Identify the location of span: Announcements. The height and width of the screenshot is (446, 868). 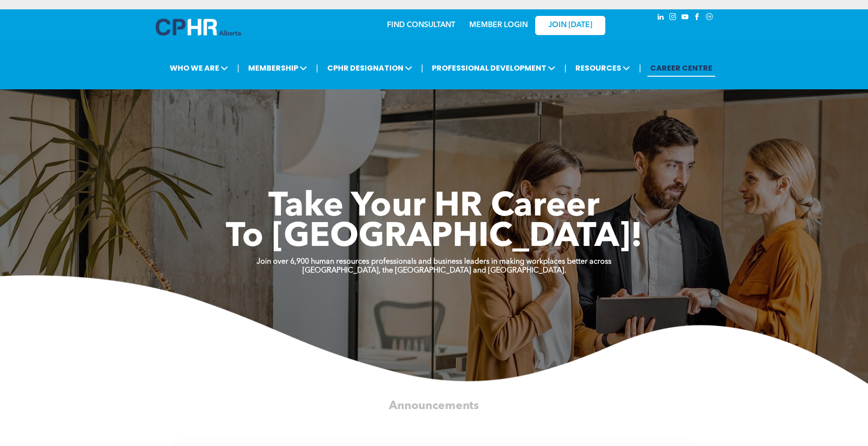
(434, 406).